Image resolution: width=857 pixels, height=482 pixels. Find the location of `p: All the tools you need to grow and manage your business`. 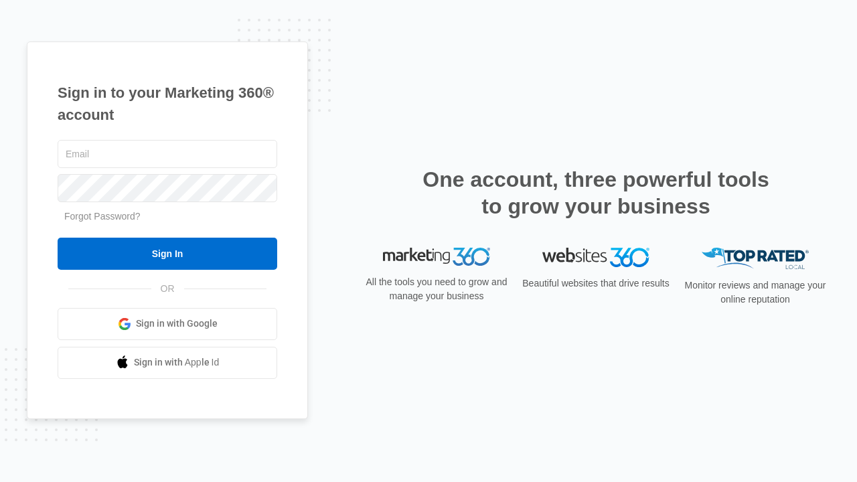

p: All the tools you need to grow and manage your business is located at coordinates (437, 289).